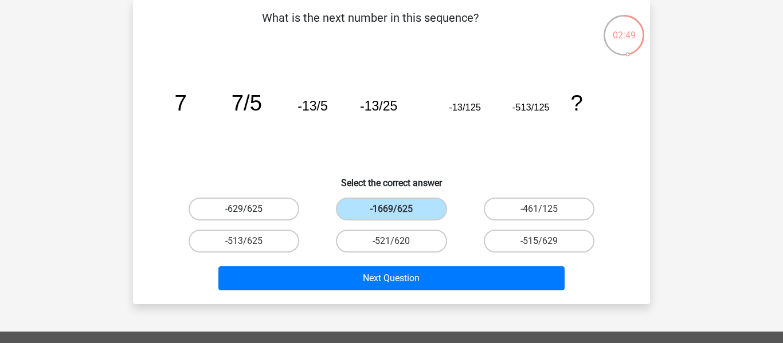 This screenshot has height=343, width=783. I want to click on label: -515/629, so click(539, 241).